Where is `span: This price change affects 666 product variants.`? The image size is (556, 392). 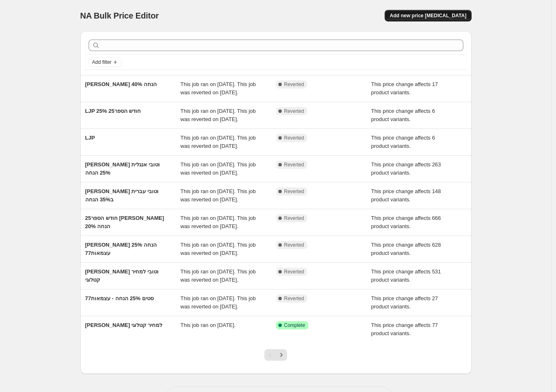
span: This price change affects 666 product variants. is located at coordinates (406, 222).